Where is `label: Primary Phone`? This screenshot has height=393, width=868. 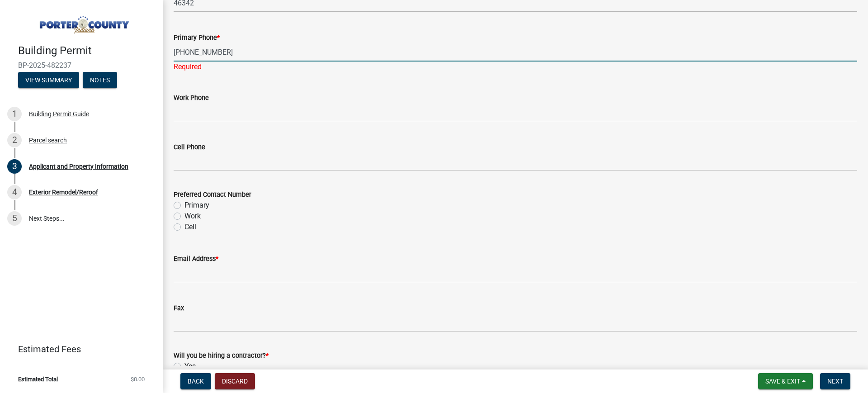 label: Primary Phone is located at coordinates (196, 38).